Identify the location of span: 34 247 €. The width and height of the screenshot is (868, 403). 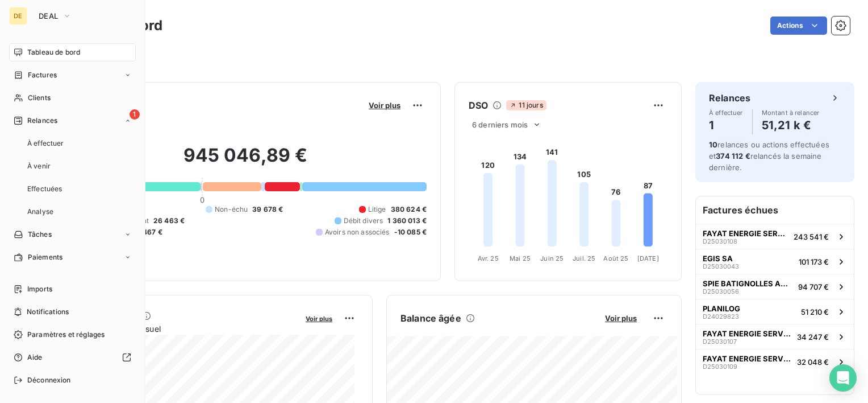
(813, 337).